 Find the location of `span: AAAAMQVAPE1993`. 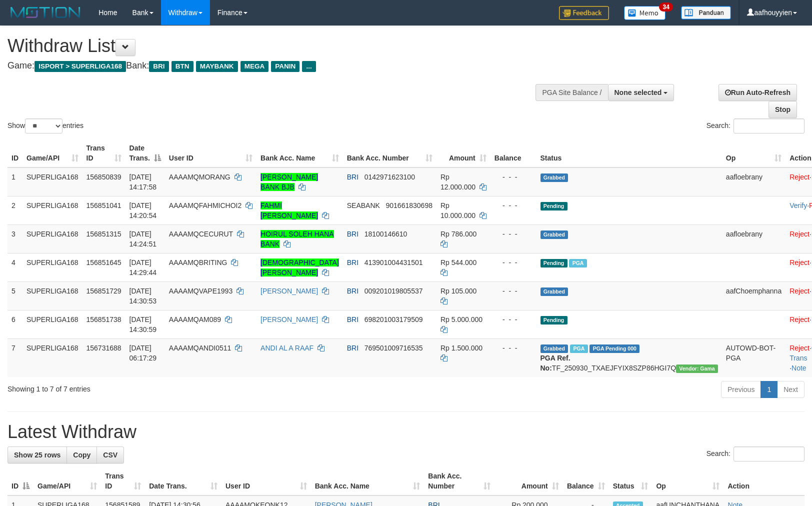

span: AAAAMQVAPE1993 is located at coordinates (201, 291).